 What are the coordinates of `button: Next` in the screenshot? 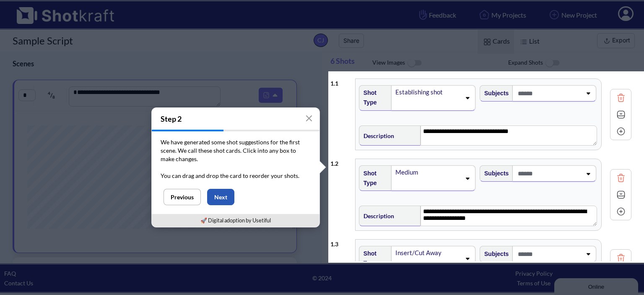 It's located at (220, 197).